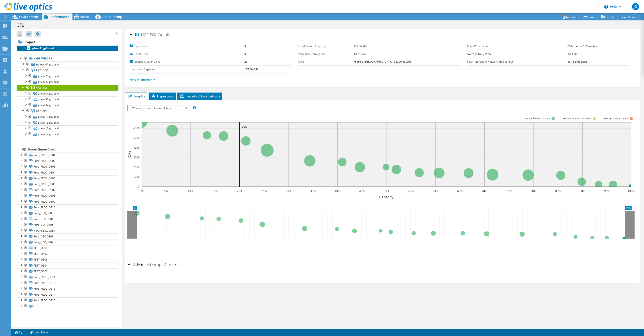 This screenshot has width=644, height=336. Describe the element at coordinates (68, 260) in the screenshot. I see `a: TEST_DS03` at that location.